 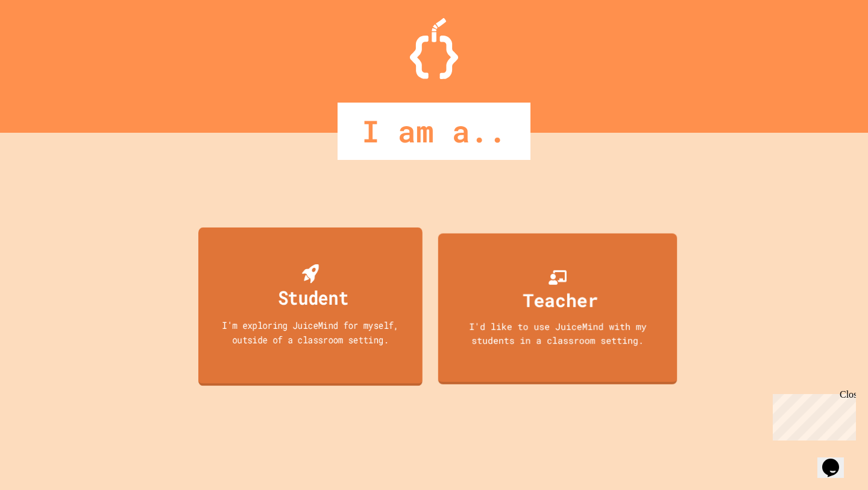 What do you see at coordinates (311, 332) in the screenshot?
I see `div: I'm exploring JuiceMind for myself, outside of a classroom setting.` at bounding box center [311, 332].